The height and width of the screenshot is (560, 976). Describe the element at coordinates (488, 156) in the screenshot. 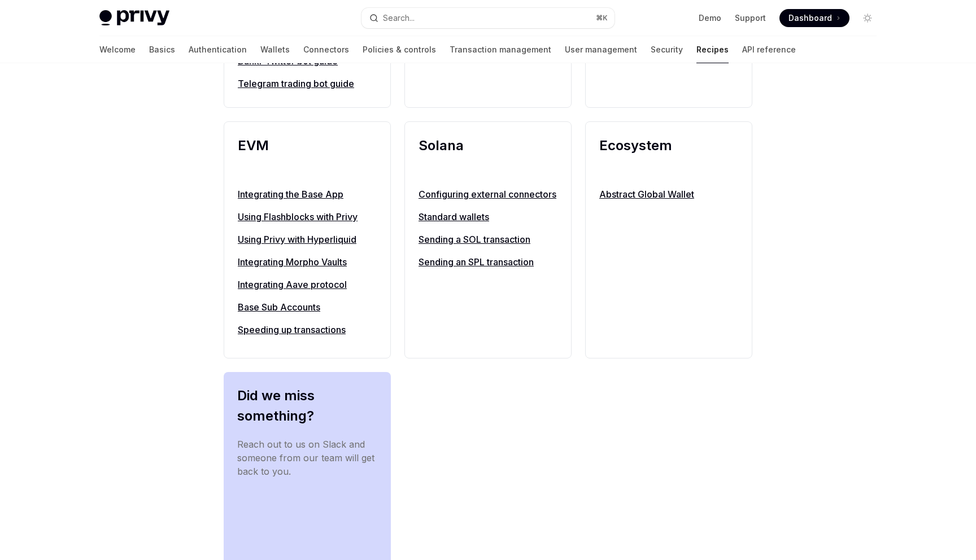

I see `h2: Solana` at that location.